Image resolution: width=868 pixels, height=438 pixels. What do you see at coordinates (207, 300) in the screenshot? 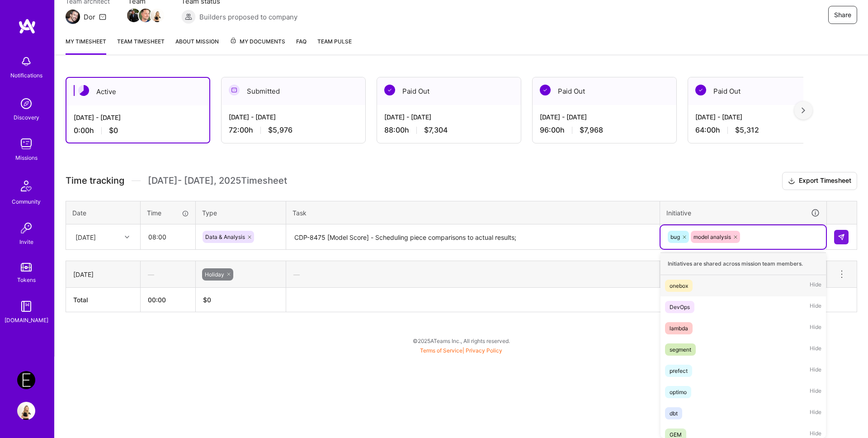
I see `span: $ 0` at bounding box center [207, 300].